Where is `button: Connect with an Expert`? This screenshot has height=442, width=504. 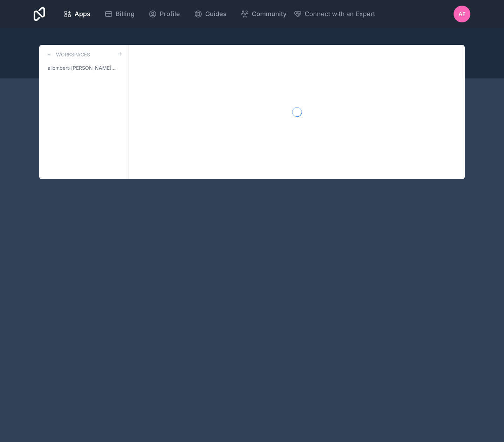
button: Connect with an Expert is located at coordinates (334, 14).